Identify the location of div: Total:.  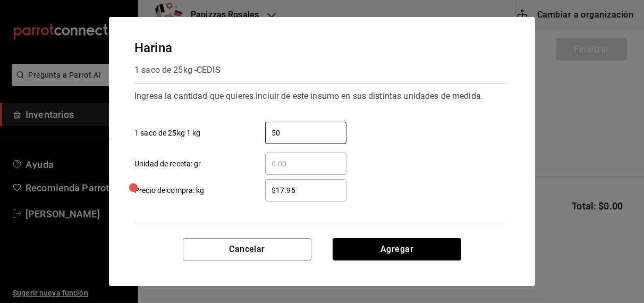
(146, 243).